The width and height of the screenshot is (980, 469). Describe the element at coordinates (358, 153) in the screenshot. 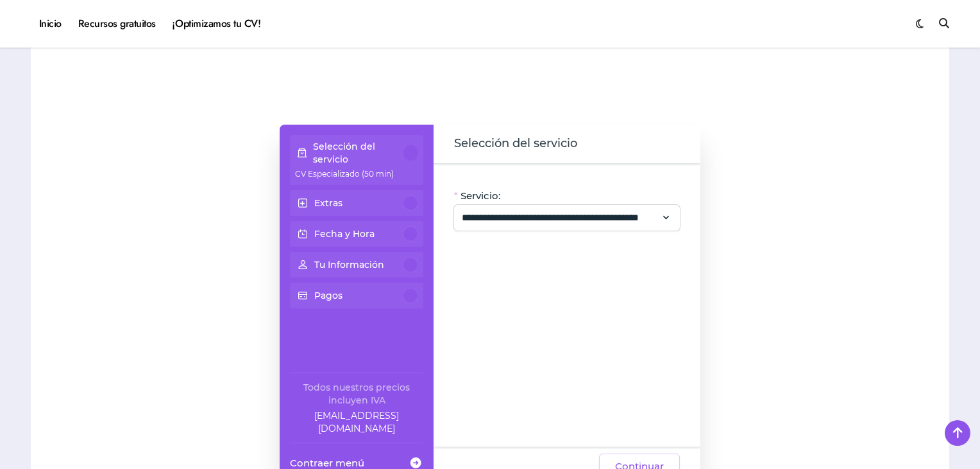

I see `p: Selección del servicio` at that location.